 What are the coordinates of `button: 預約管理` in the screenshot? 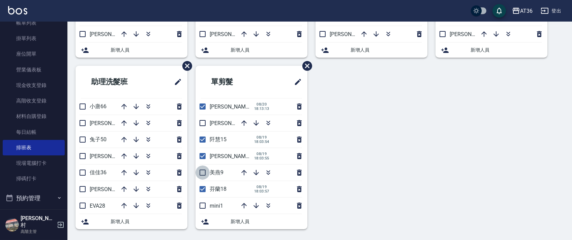 It's located at (34, 198).